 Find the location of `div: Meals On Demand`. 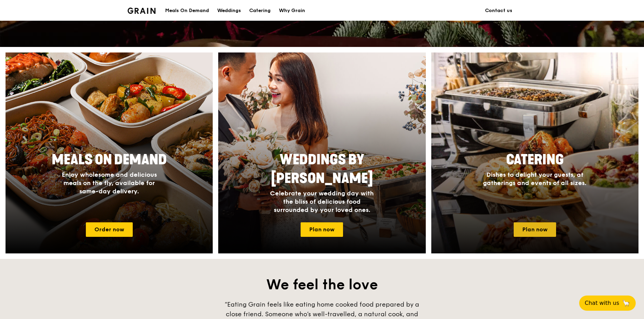

div: Meals On Demand is located at coordinates (187, 11).